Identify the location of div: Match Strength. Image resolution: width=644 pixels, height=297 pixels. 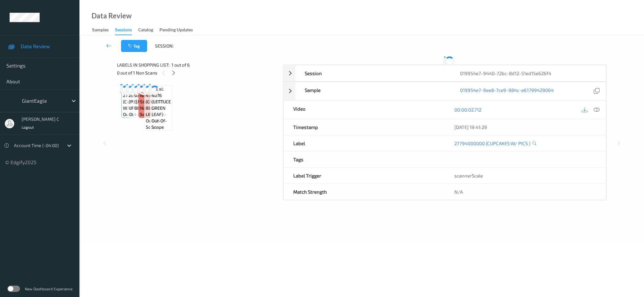
(364, 192).